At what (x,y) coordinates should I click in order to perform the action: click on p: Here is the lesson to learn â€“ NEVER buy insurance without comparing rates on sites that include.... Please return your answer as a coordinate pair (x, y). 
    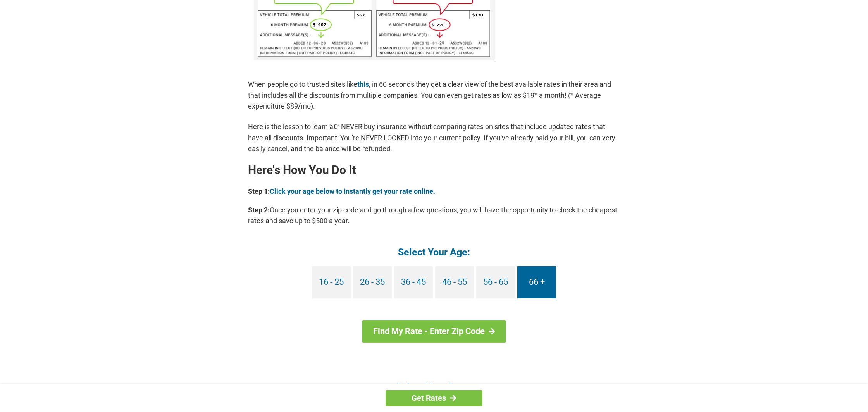
    Looking at the image, I should click on (434, 137).